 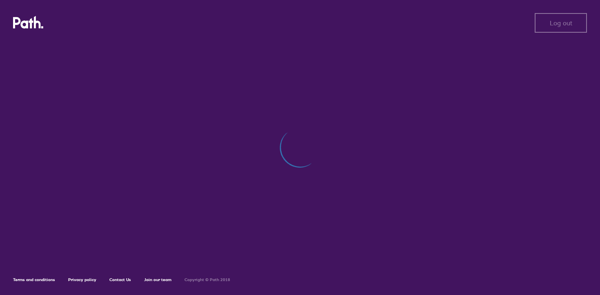 I want to click on span: Log out, so click(x=560, y=23).